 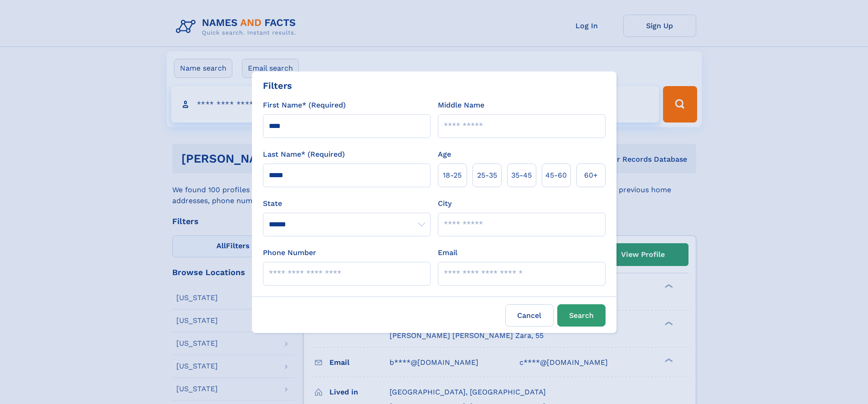 What do you see at coordinates (448, 253) in the screenshot?
I see `label: Email` at bounding box center [448, 253].